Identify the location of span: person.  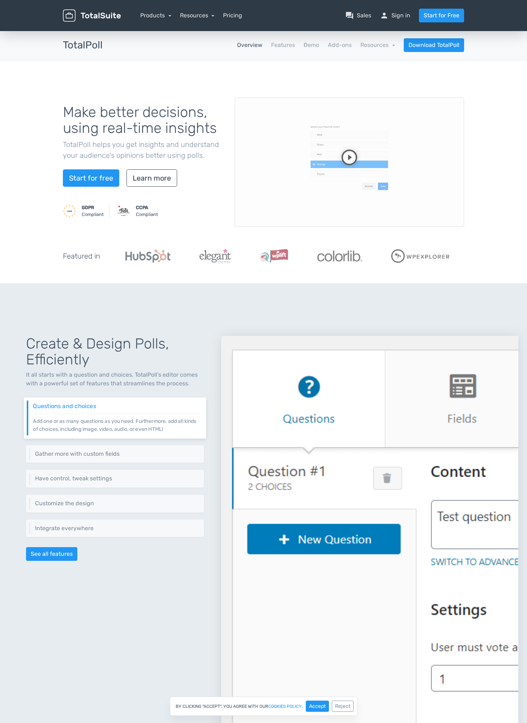
(384, 16).